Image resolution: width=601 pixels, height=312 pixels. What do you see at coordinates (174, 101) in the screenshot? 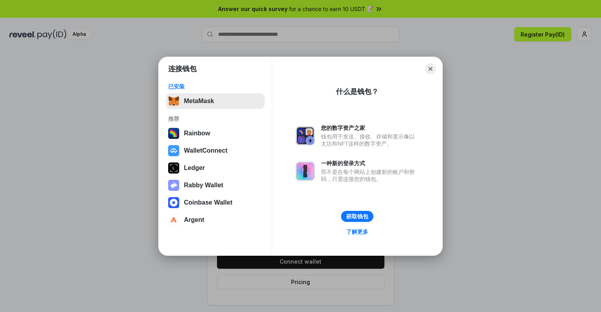
I see `img: svg+xml,%3Csvg%20fill%3D%22none%22%20height%3D%2233%22%20viewBox%3D%220%200%2035%2033%22%20width%...` at bounding box center [174, 101].